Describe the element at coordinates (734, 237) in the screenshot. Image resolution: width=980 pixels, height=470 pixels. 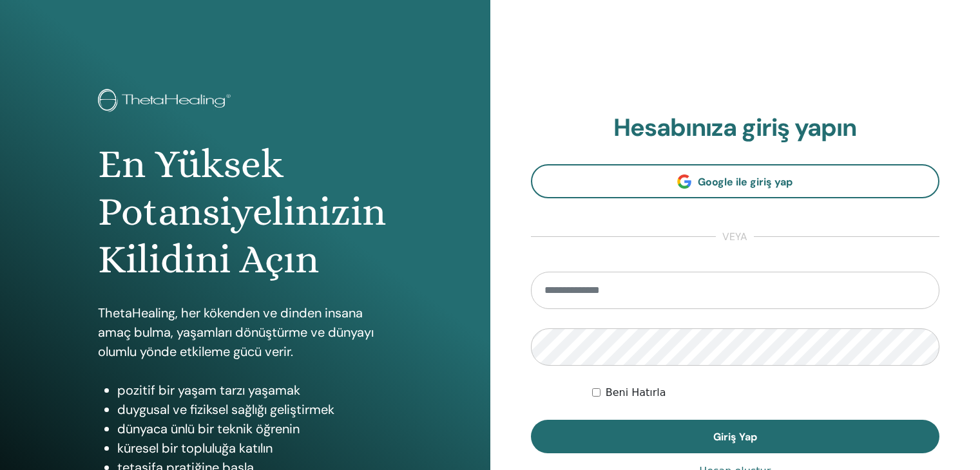
I see `span: veya` at that location.